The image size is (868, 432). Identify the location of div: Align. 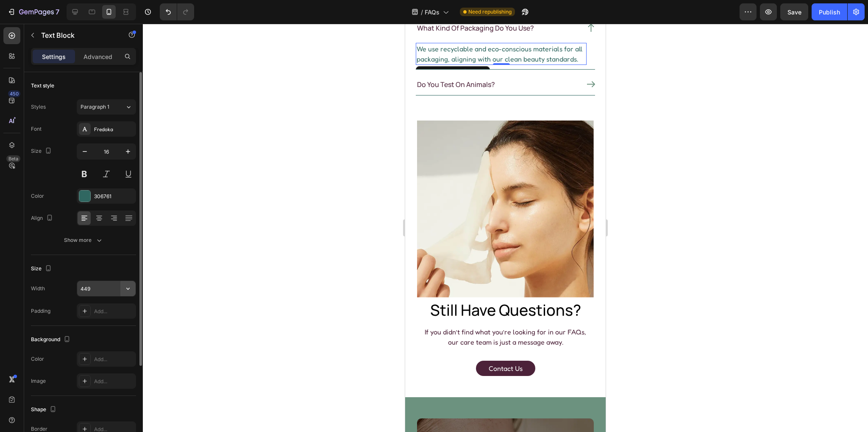
(43, 218).